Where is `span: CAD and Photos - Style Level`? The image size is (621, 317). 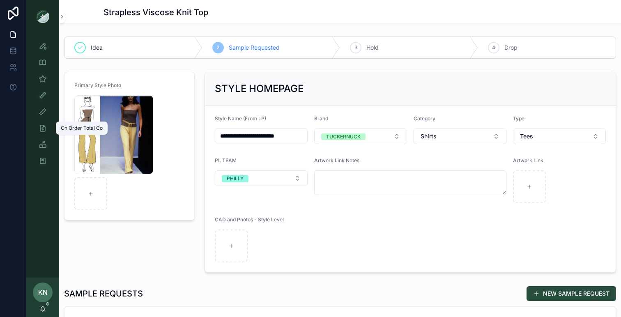 span: CAD and Photos - Style Level is located at coordinates (249, 219).